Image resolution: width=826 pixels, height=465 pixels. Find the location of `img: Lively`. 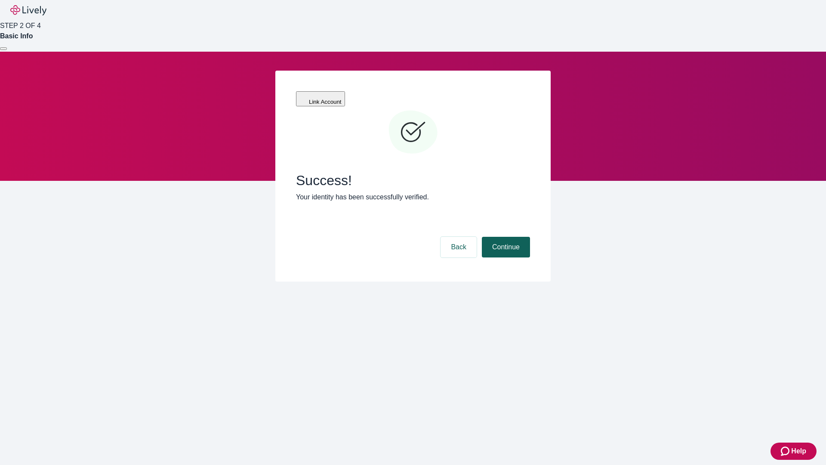

img: Lively is located at coordinates (28, 10).